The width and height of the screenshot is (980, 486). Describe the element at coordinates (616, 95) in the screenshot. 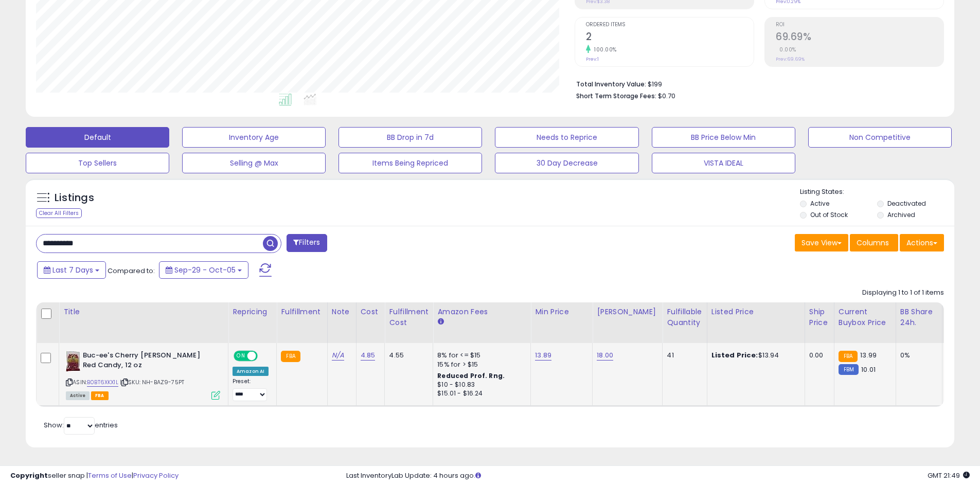

I see `b: Short Term Storage Fees:` at that location.